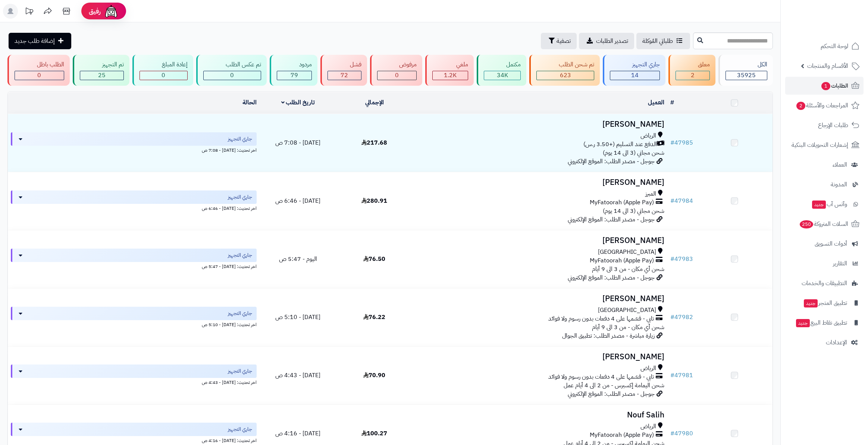  Describe the element at coordinates (375, 103) in the screenshot. I see `a: الإجمالي` at that location.